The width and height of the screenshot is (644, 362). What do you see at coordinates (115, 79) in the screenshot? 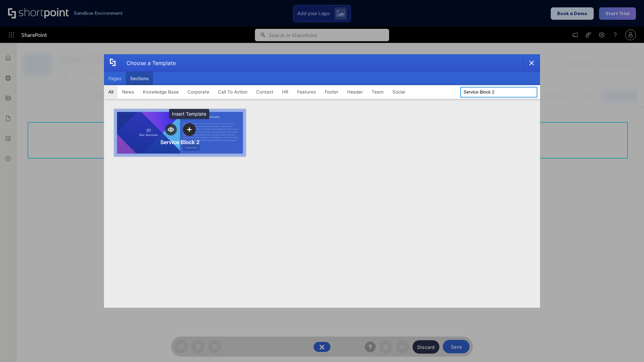
I see `button: Pages` at bounding box center [115, 79].